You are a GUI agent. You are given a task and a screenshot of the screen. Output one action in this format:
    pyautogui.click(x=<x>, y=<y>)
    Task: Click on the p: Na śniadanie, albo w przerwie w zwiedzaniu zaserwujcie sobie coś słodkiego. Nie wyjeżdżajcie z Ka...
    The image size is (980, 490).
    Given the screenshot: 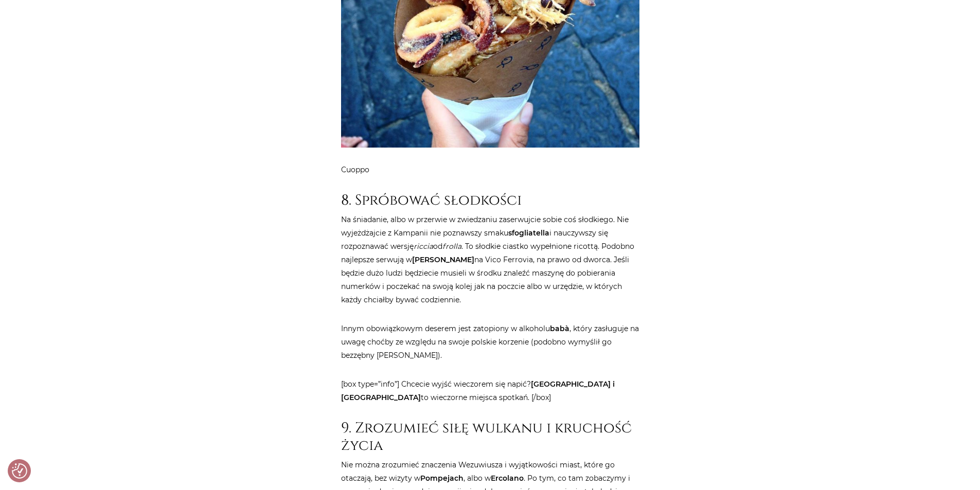 What is the action you would take?
    pyautogui.click(x=490, y=259)
    